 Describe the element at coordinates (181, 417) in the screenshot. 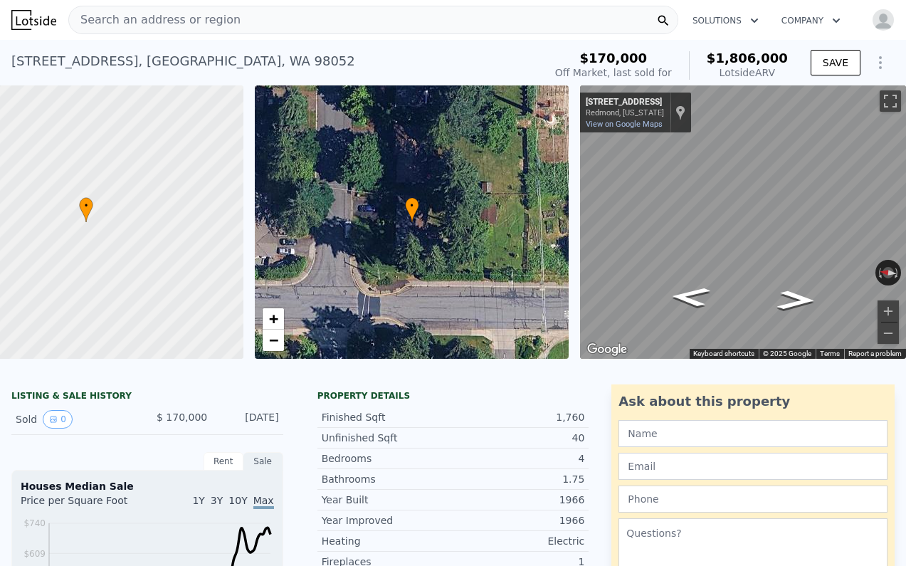

I see `span: $ 170,000` at that location.